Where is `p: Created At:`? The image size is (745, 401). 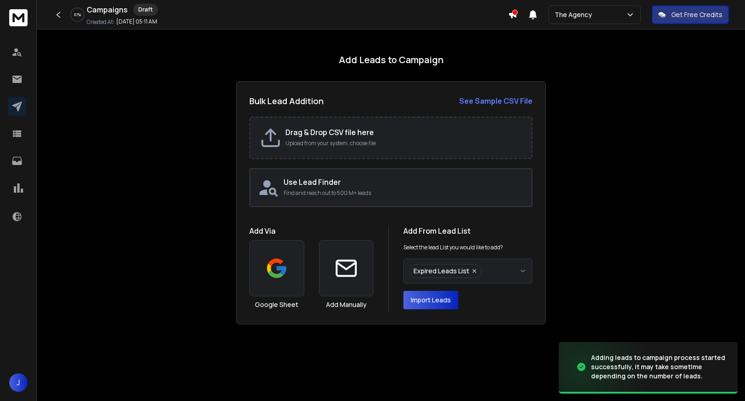 p: Created At: is located at coordinates (100, 22).